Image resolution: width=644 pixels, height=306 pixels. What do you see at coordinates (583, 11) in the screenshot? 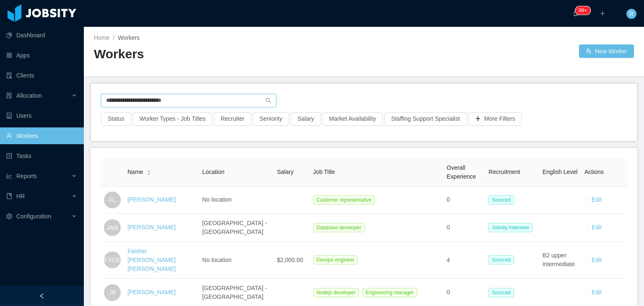
I see `sup: 240` at bounding box center [583, 11].